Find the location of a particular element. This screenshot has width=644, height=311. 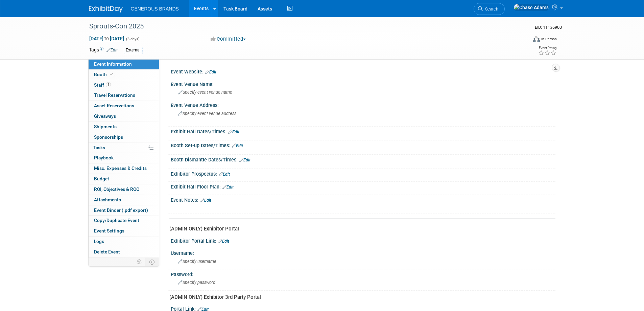

span: Specify password is located at coordinates (197, 282).